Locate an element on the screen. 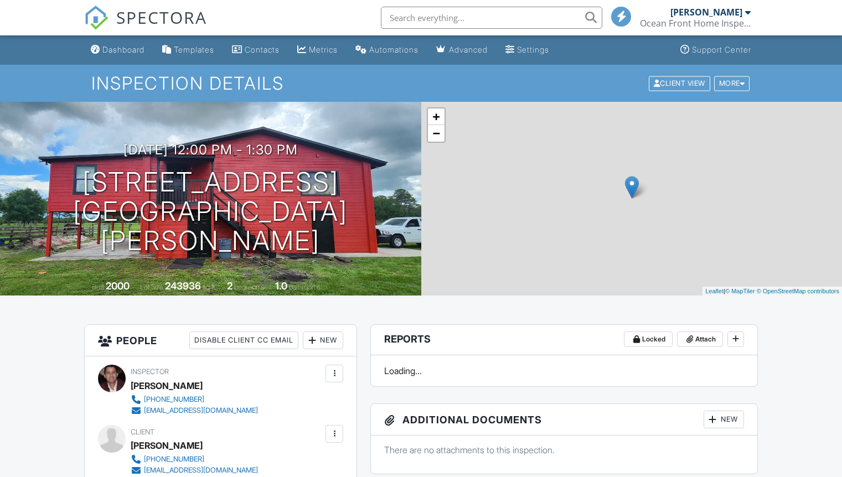 The width and height of the screenshot is (842, 477). a: Zoom out is located at coordinates (436, 133).